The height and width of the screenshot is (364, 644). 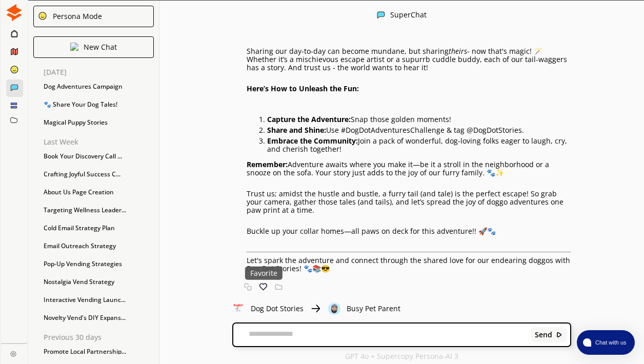 What do you see at coordinates (409, 60) in the screenshot?
I see `p: Sharing our day-to-day can become mundane, but sharing - now that's magic! 🪄 Whether it’s a misch...` at bounding box center [409, 60].